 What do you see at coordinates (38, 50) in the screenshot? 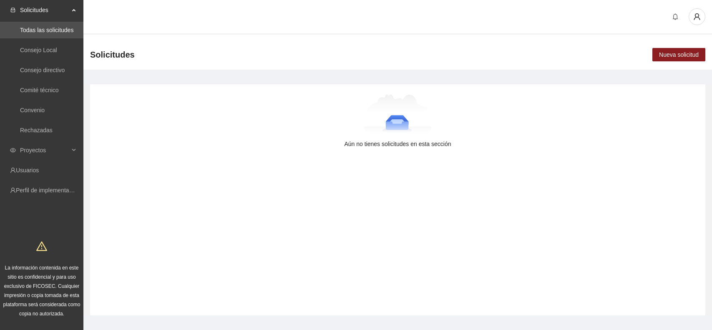
I see `a: Consejo Local` at bounding box center [38, 50].